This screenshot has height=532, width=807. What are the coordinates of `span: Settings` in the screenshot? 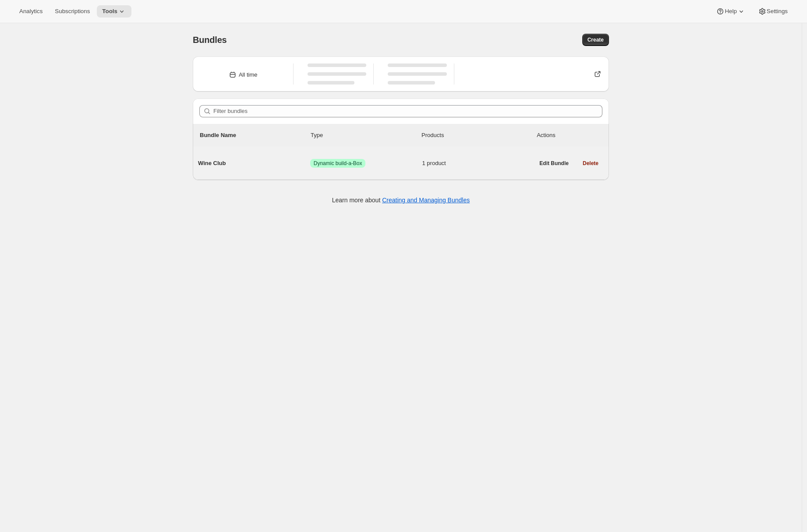 It's located at (777, 11).